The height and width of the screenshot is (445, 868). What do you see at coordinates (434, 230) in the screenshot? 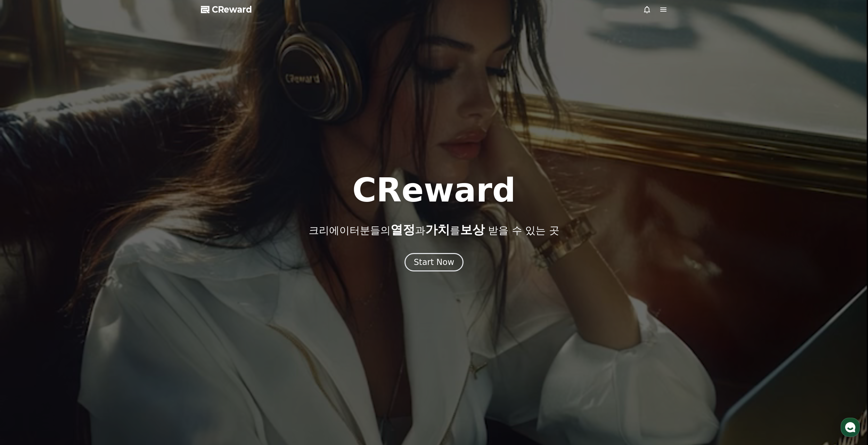
I see `p: 크리에이터분들의 과 를 받을 수 있는 곳` at bounding box center [434, 230].